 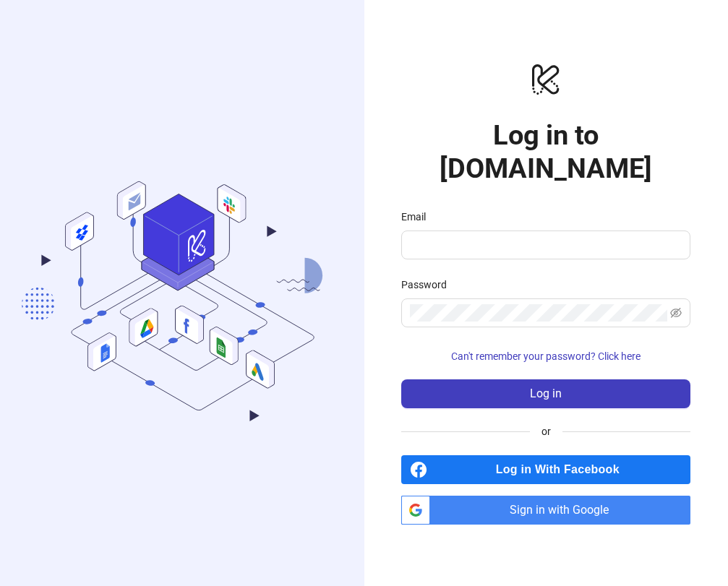 What do you see at coordinates (546, 394) in the screenshot?
I see `button: Log in` at bounding box center [546, 394].